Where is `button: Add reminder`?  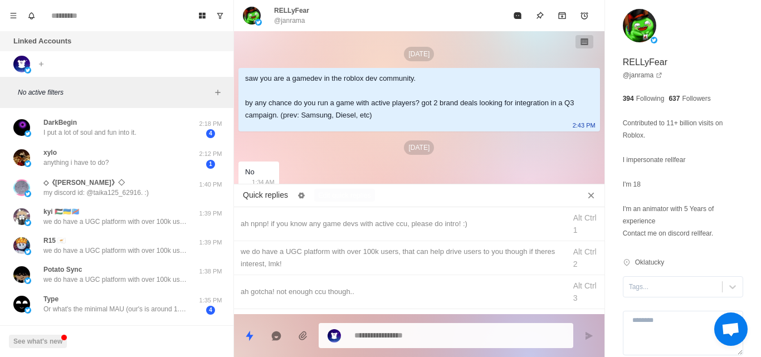 button: Add reminder is located at coordinates (584, 16).